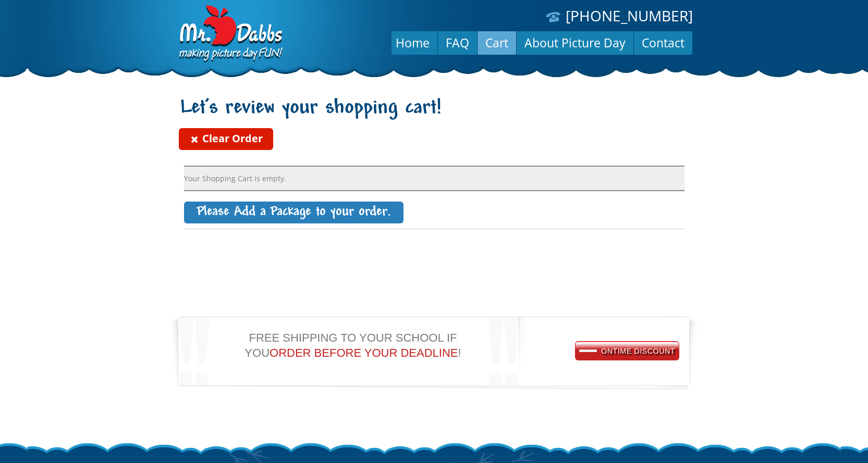 The height and width of the screenshot is (463, 868). I want to click on a: Contact, so click(663, 43).